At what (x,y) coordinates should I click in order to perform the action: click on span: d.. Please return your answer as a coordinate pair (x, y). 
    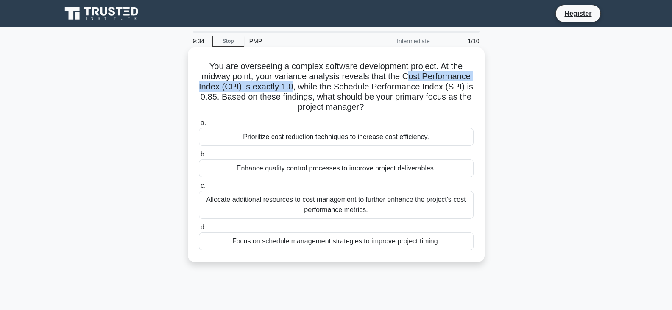
    Looking at the image, I should click on (203, 227).